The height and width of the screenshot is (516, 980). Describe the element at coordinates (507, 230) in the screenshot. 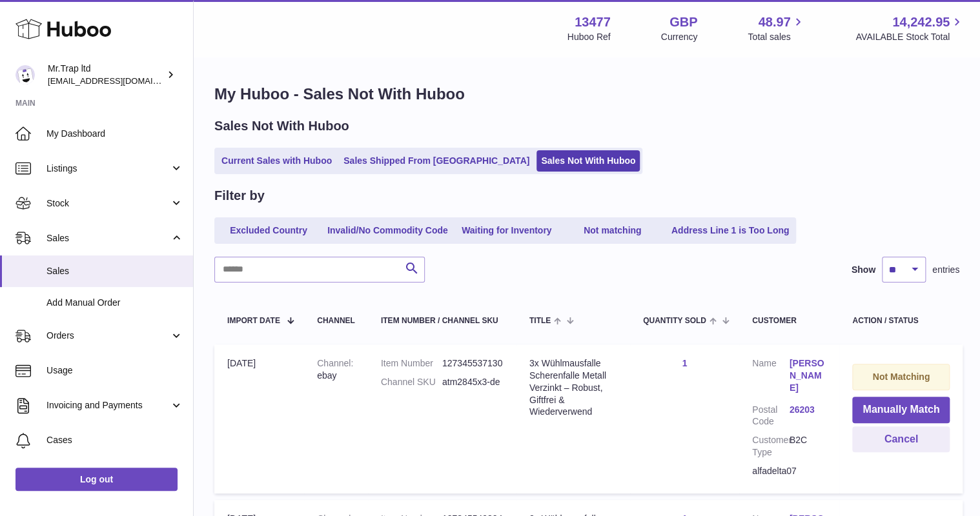

I see `a: Waiting for Inventory` at that location.